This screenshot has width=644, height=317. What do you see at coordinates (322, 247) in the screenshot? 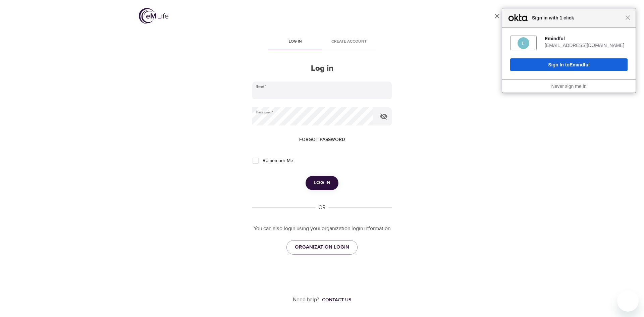
I see `a: ORGANIZATION LOGIN` at bounding box center [322, 247].